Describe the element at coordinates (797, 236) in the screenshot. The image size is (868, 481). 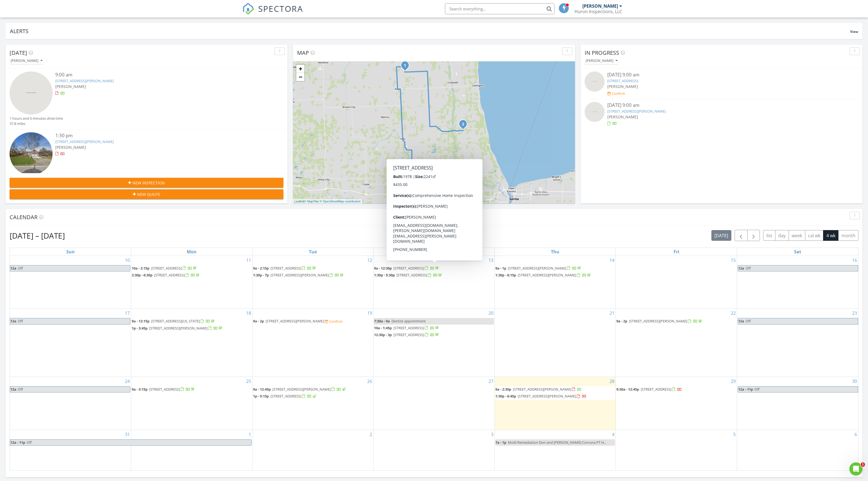
I see `button: week` at that location.